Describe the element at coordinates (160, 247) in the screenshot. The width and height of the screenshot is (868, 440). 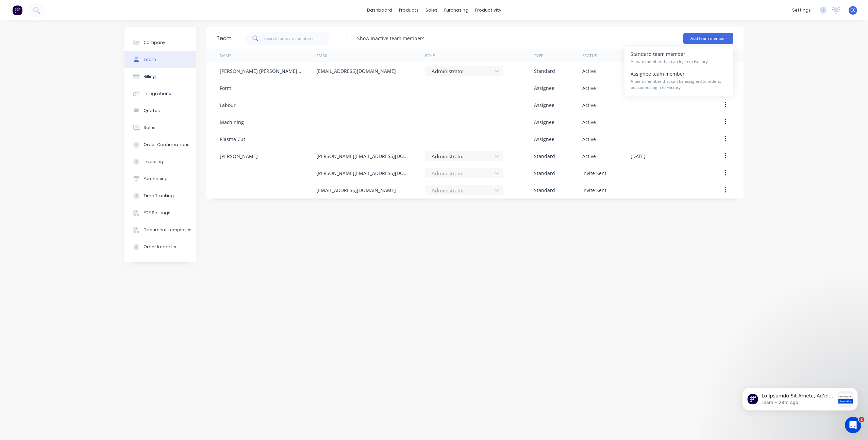
I see `div: Order Importer` at that location.